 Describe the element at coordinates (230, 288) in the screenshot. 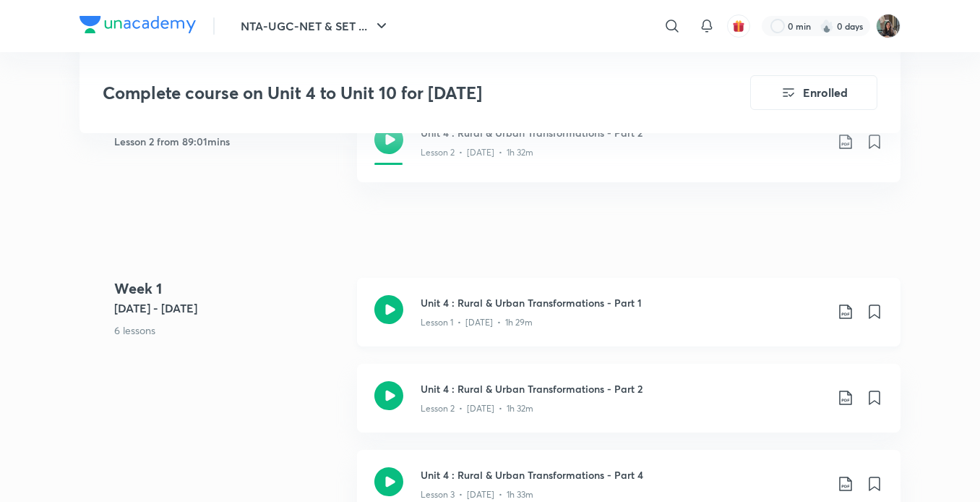

I see `h4: Week 1` at that location.